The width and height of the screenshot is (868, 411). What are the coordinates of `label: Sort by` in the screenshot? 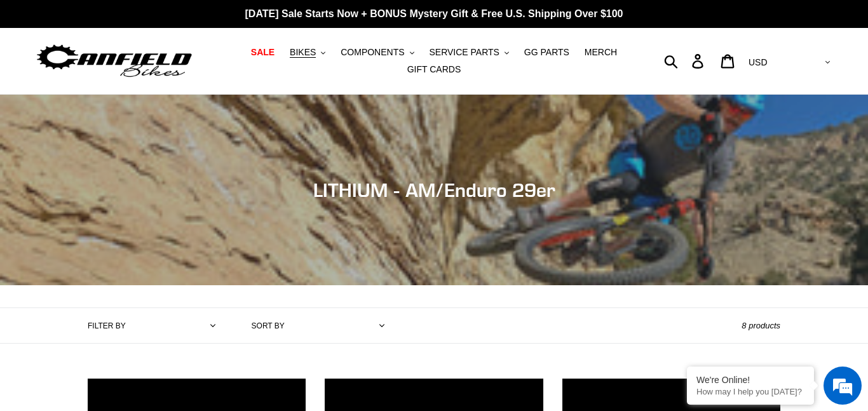 It's located at (268, 326).